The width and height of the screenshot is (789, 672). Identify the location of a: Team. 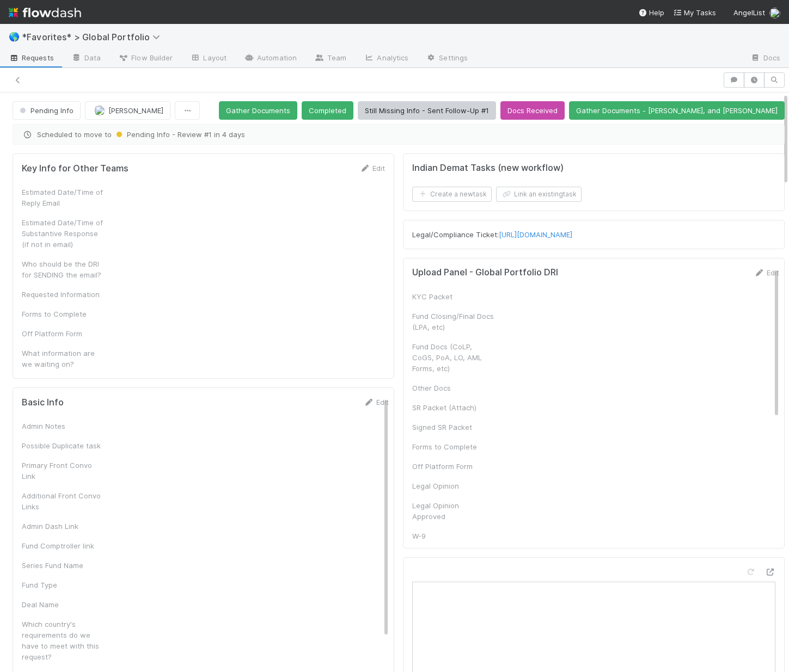
(330, 59).